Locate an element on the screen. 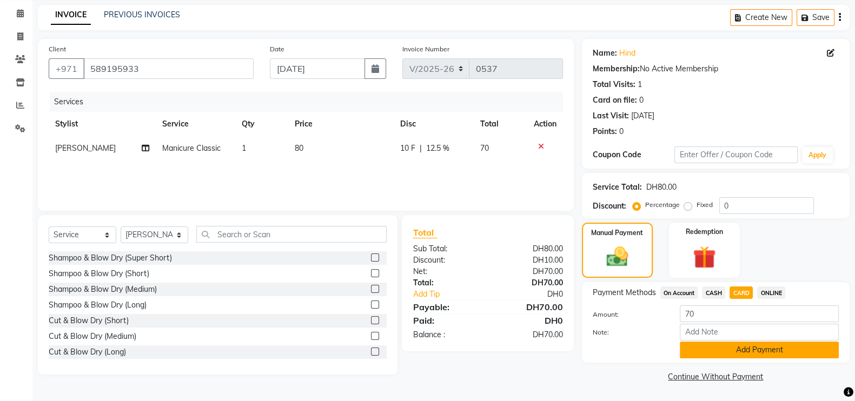 The image size is (855, 401). a: Hind is located at coordinates (628, 53).